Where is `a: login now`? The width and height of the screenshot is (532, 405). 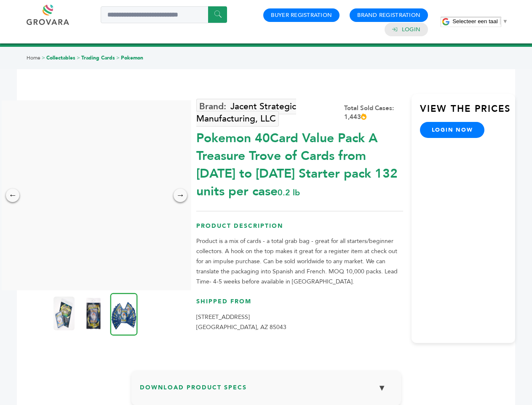
a: login now is located at coordinates (453, 130).